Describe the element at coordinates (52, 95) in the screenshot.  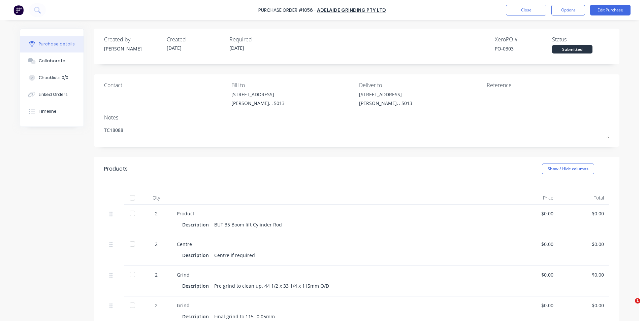
I see `button: Linked Orders` at that location.